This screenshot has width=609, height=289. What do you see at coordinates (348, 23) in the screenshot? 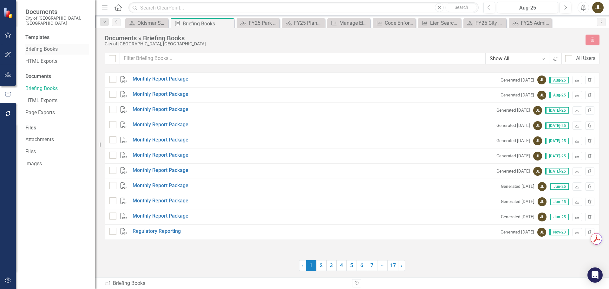
I see `a: Manage Elements` at bounding box center [348, 23].